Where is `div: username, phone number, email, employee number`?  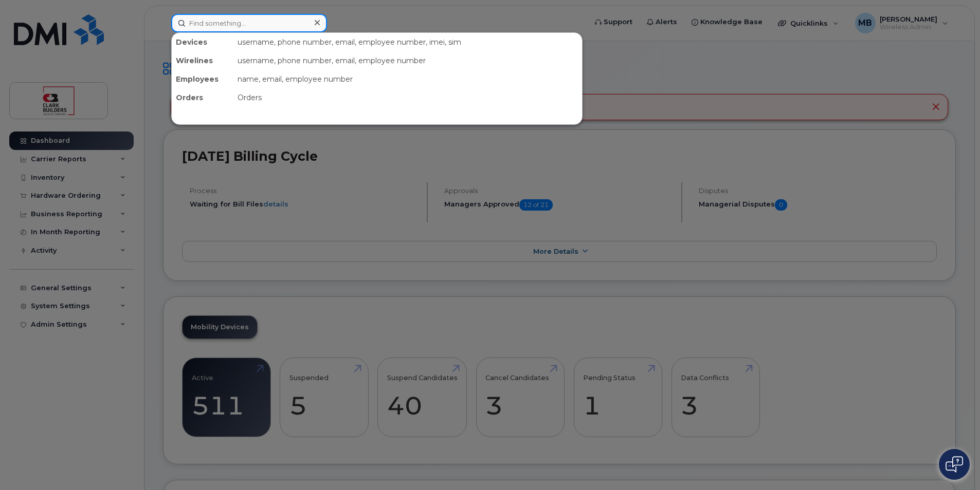
div: username, phone number, email, employee number is located at coordinates (408, 61).